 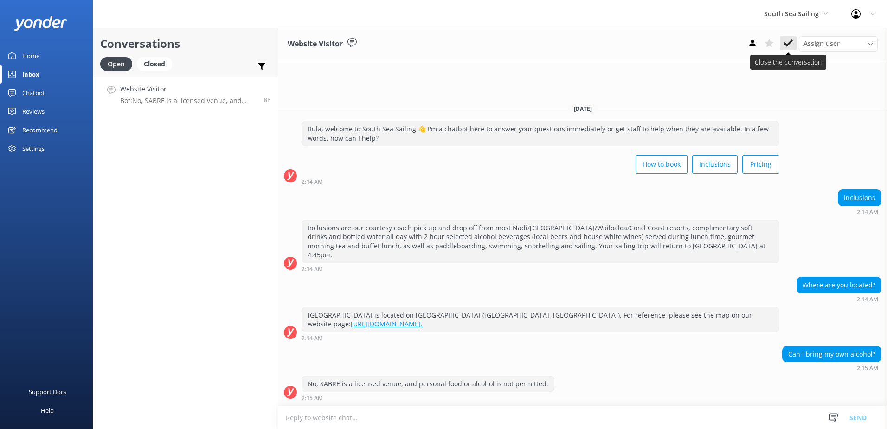 I want to click on div: Settings, so click(x=33, y=148).